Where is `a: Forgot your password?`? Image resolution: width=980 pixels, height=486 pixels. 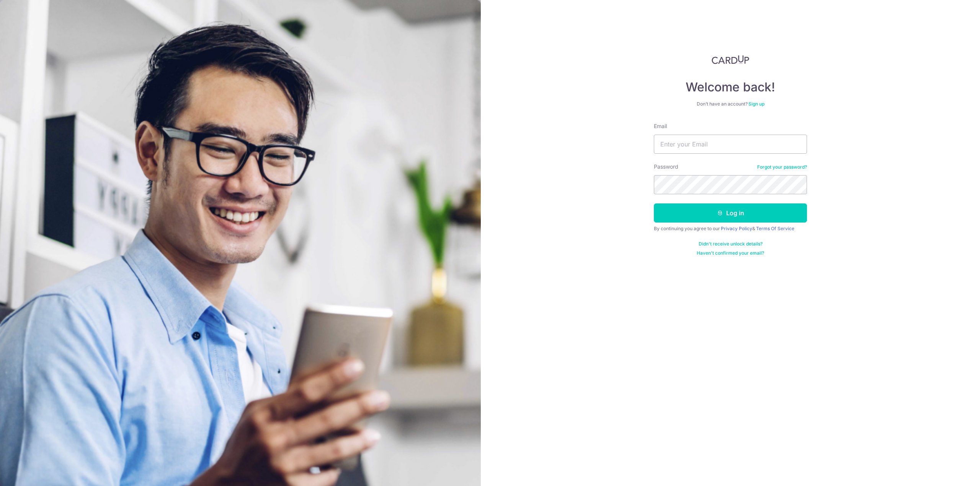
a: Forgot your password? is located at coordinates (782, 167).